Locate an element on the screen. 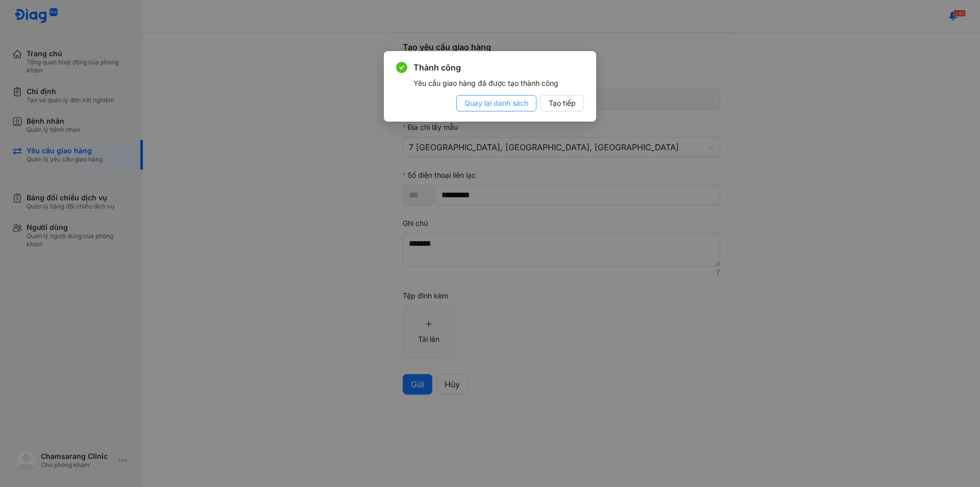 Image resolution: width=980 pixels, height=487 pixels. div: Yêu cầu giao hàng đã được tạo thành công is located at coordinates (499, 84).